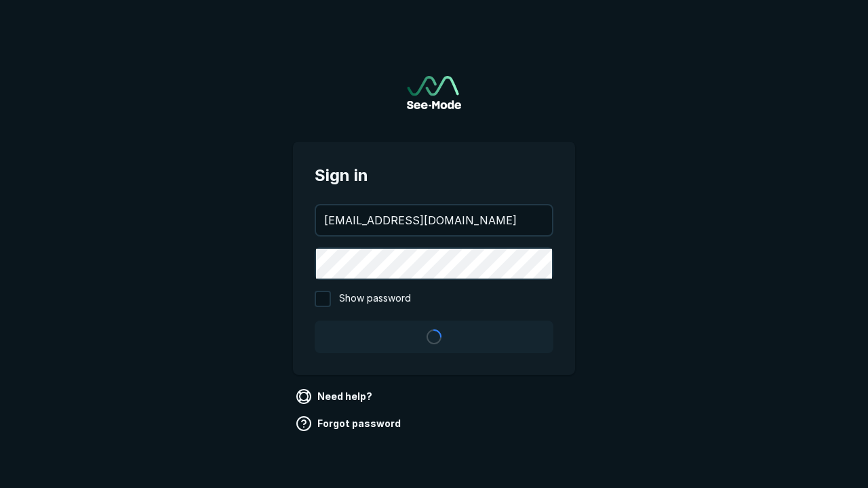 Image resolution: width=868 pixels, height=488 pixels. I want to click on a: Go to sign in, so click(434, 93).